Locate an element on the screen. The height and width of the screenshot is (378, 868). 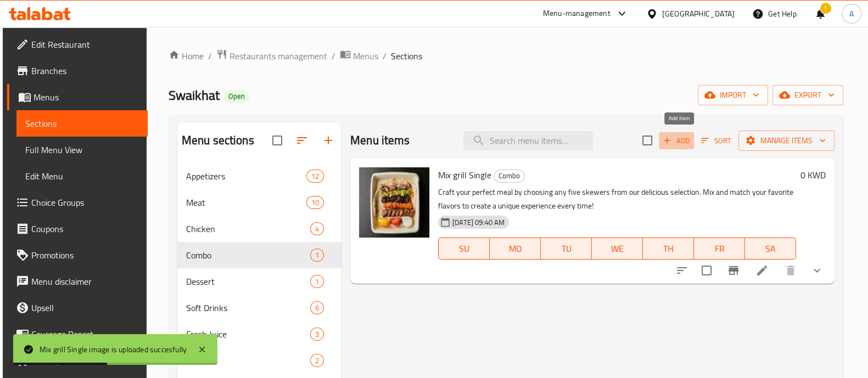
span: Sort is located at coordinates (716, 140).